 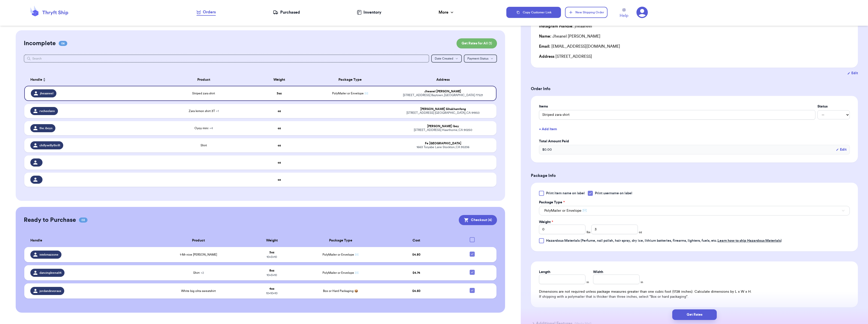 What do you see at coordinates (50, 220) in the screenshot?
I see `h2: Ready to Purchase` at bounding box center [50, 220].